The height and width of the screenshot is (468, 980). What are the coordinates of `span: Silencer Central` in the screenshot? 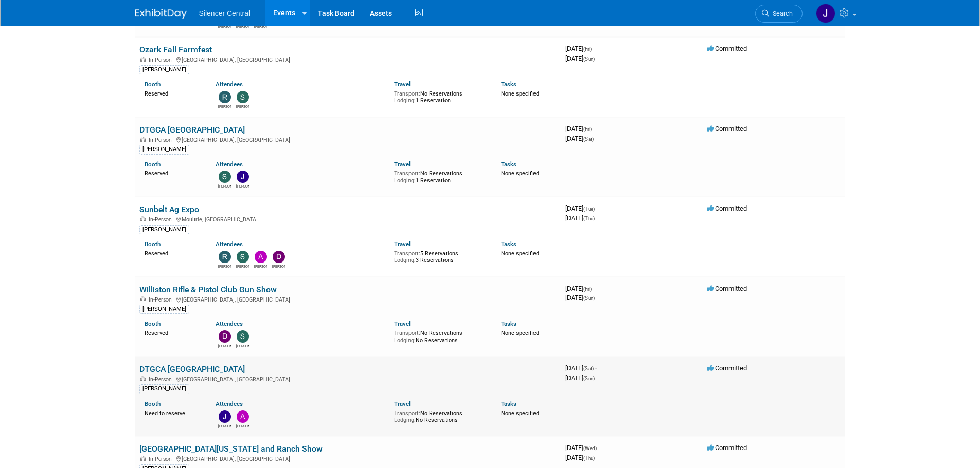 It's located at (225, 13).